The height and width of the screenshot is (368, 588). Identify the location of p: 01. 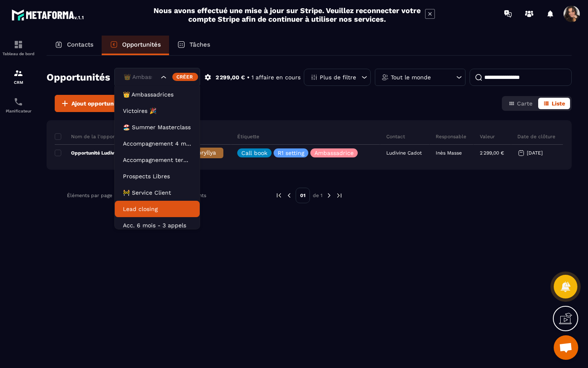
(302, 195).